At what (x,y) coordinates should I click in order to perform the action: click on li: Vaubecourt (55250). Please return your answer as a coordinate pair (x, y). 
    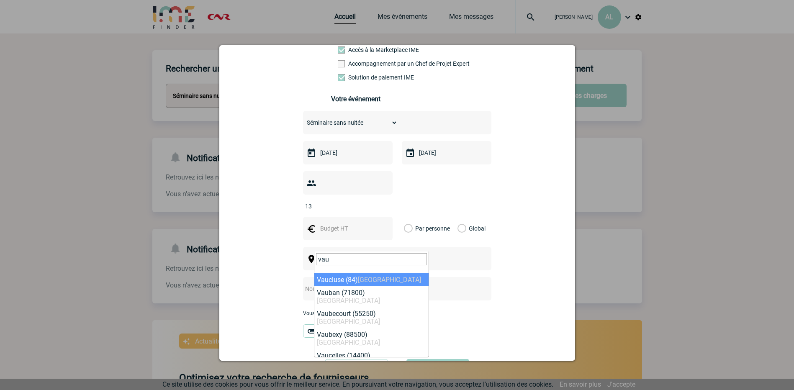
    Looking at the image, I should click on (371, 318).